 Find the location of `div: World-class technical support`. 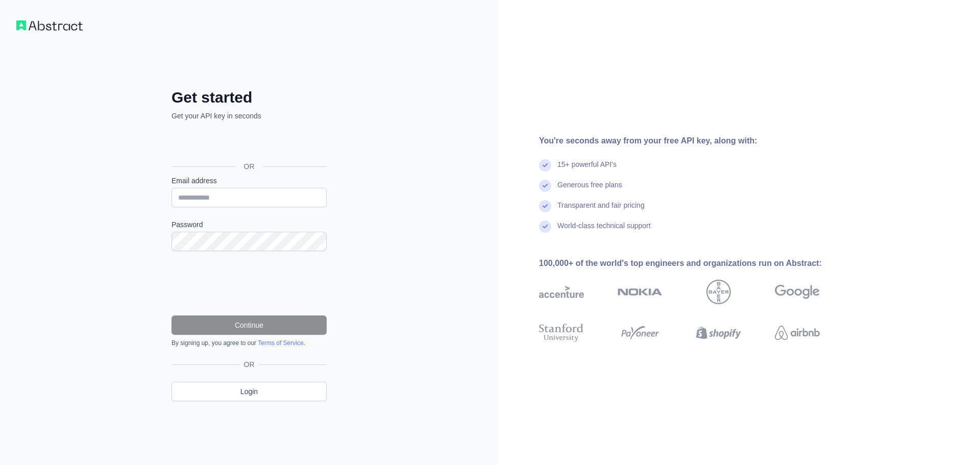

div: World-class technical support is located at coordinates (604, 231).